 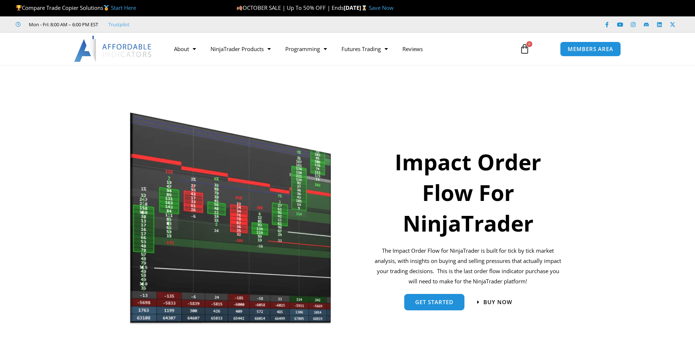 I want to click on a: Futures Trading, so click(x=364, y=49).